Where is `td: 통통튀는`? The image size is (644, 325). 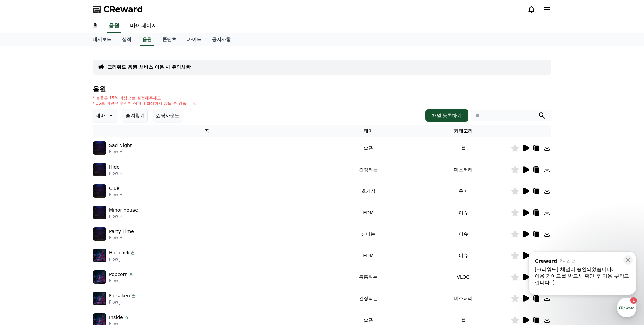 td: 통통튀는 is located at coordinates (368, 277).